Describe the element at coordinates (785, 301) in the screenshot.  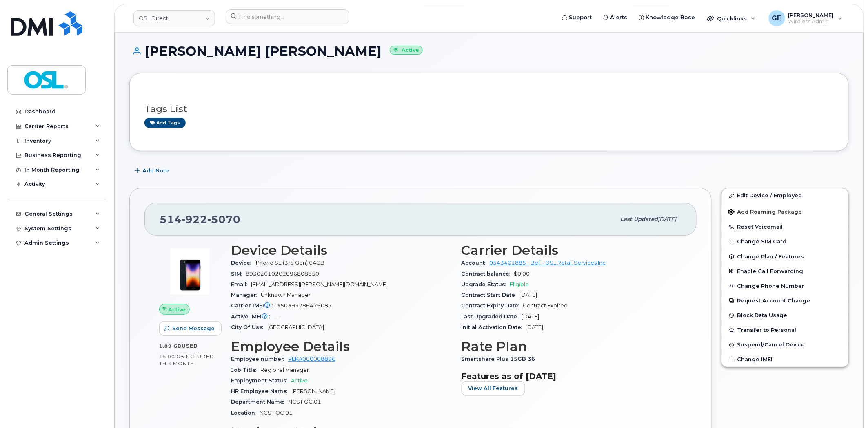
I see `button: Request Account Change` at that location.